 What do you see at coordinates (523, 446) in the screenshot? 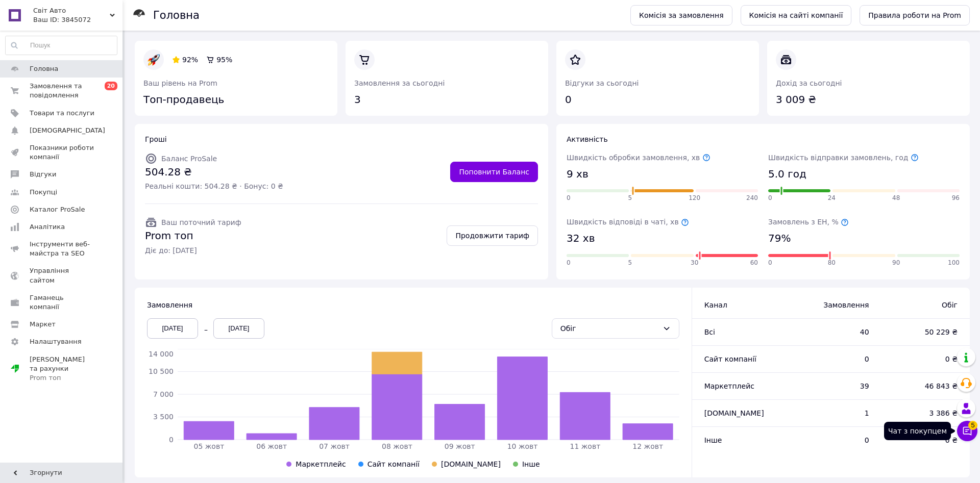
I see `tspan: 10 жовт` at bounding box center [523, 446].